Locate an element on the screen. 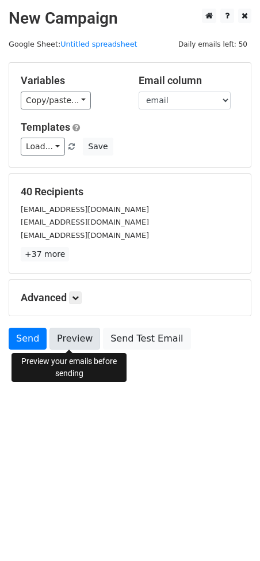 The image size is (260, 561). h5: Advanced is located at coordinates (130, 298).